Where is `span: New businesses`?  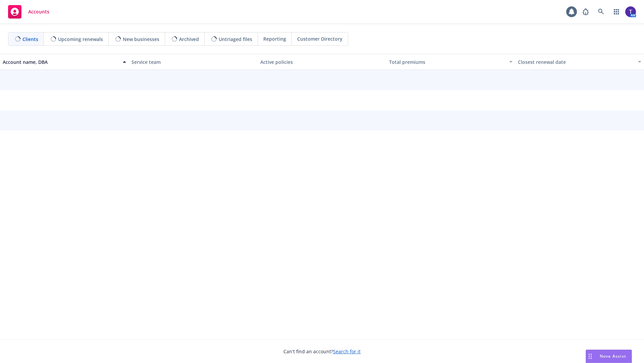 span: New businesses is located at coordinates (141, 39).